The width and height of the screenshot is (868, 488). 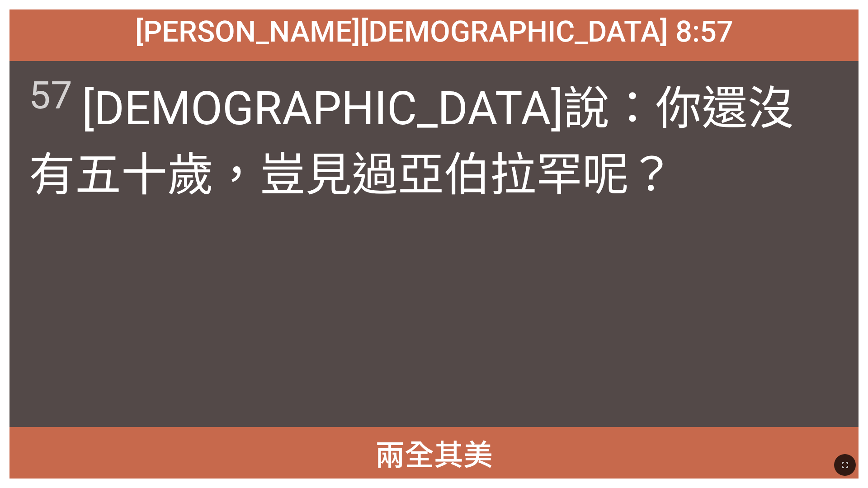 What do you see at coordinates (628, 175) in the screenshot?
I see `wg11: 呢？` at bounding box center [628, 175].